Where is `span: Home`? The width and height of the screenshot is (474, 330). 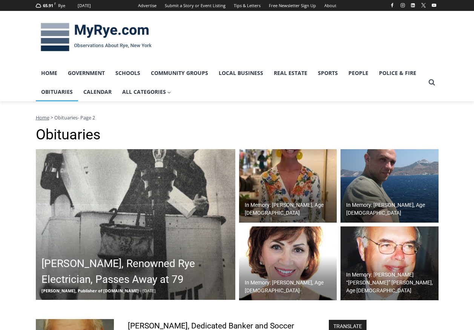
span: Home is located at coordinates (43, 118).